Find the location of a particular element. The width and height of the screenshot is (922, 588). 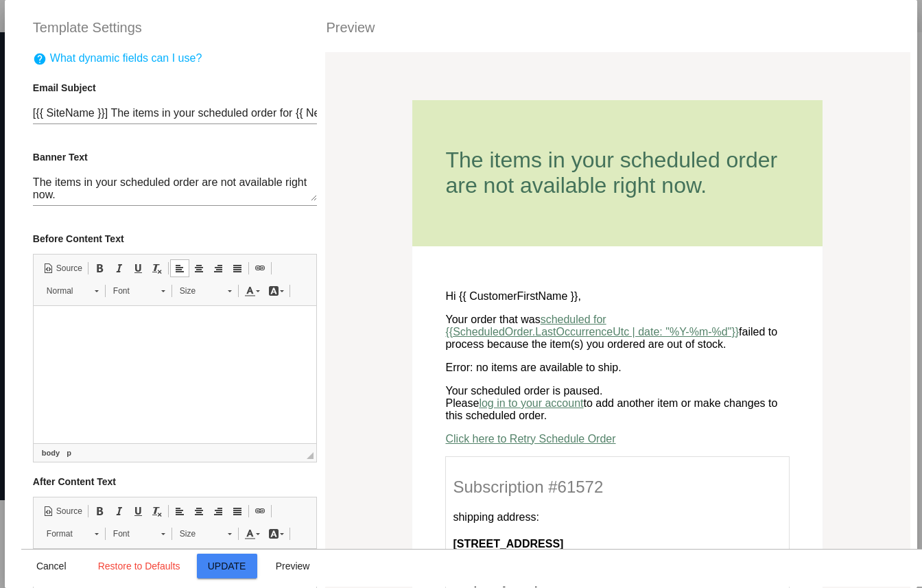

span: Preview is located at coordinates (293, 566).